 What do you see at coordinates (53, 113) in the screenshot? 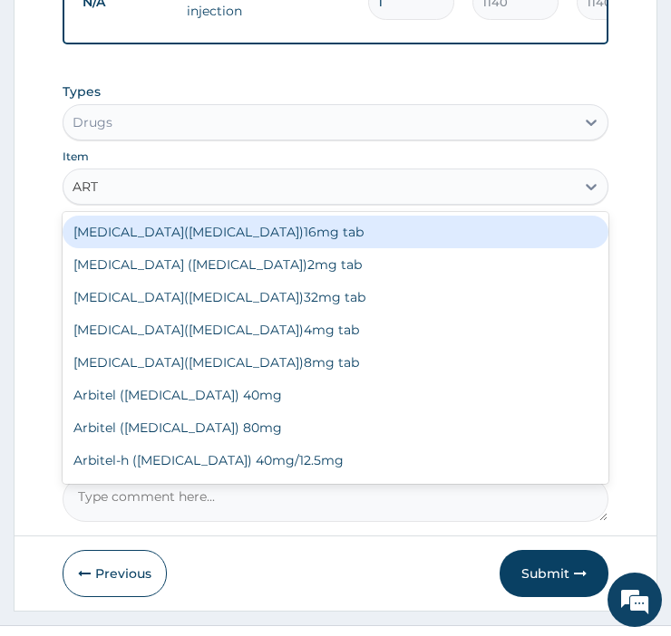
I see `img: d_794563401_company_1708531726252_794563401` at bounding box center [53, 113].